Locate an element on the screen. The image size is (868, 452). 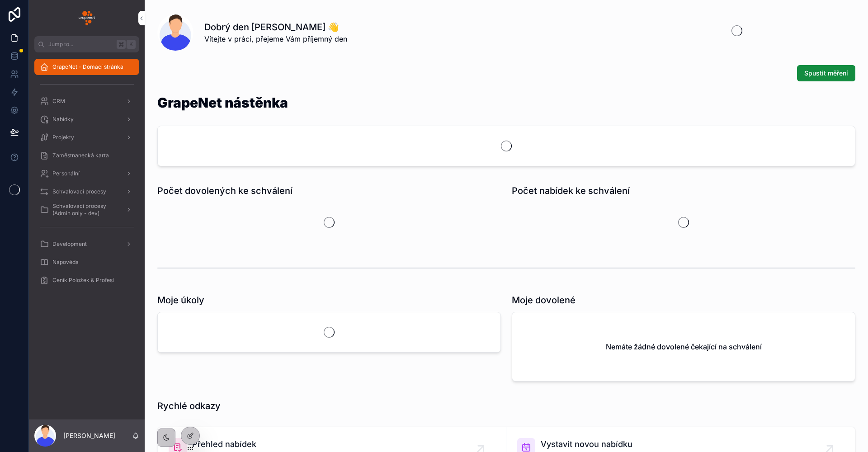
span: Schvalovací procesy is located at coordinates (79, 192).